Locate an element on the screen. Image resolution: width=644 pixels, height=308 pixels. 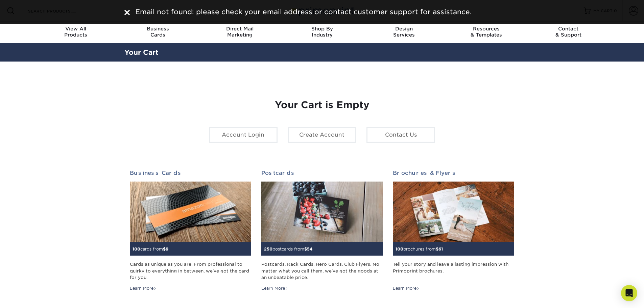
h2: Postcards is located at coordinates (322, 172).